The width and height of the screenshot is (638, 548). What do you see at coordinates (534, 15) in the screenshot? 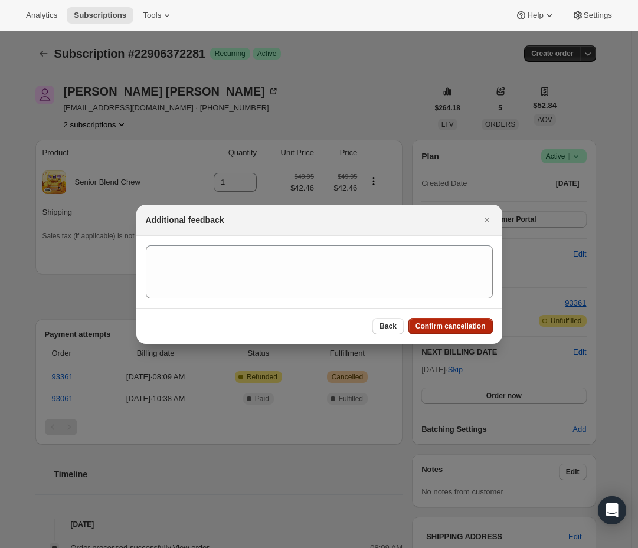
I see `button: Help` at bounding box center [534, 15].